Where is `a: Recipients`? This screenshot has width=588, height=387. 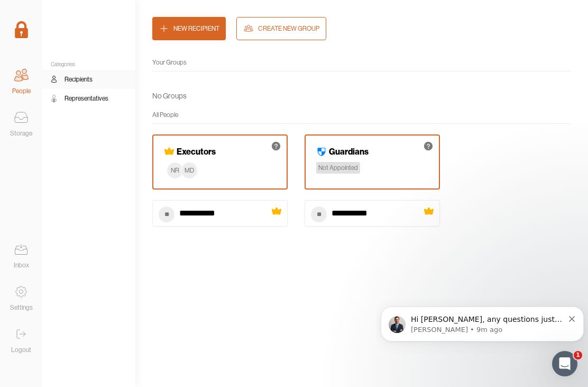 a: Recipients is located at coordinates (89, 80).